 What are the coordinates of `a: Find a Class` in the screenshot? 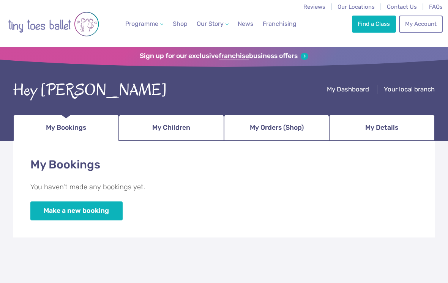 It's located at (374, 24).